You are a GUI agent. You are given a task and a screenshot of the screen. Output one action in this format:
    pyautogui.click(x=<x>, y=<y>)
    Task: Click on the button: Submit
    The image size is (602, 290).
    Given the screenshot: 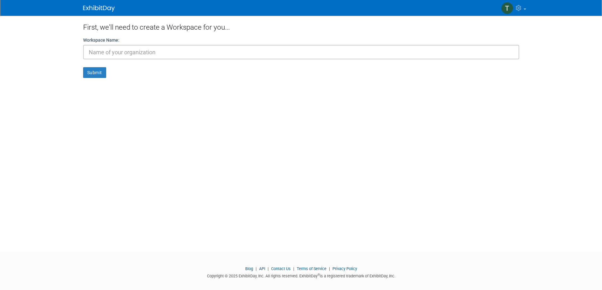 What is the action you would take?
    pyautogui.click(x=94, y=73)
    